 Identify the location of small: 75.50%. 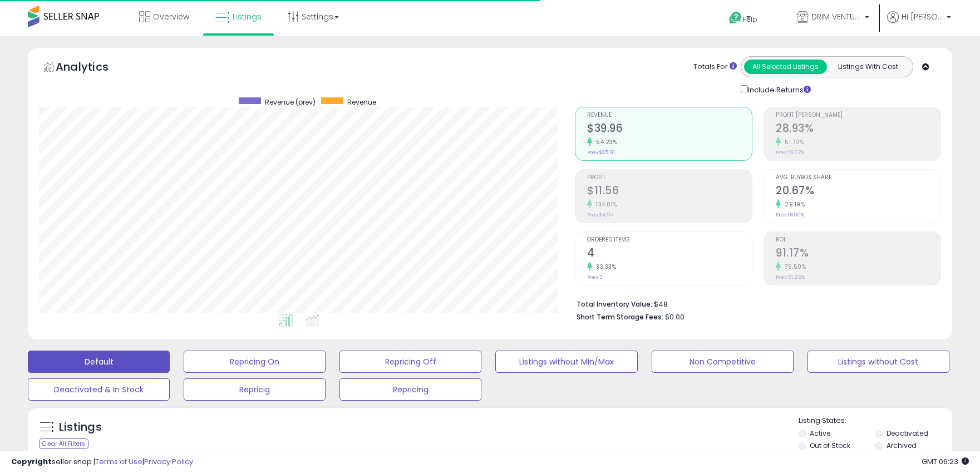
(793, 267).